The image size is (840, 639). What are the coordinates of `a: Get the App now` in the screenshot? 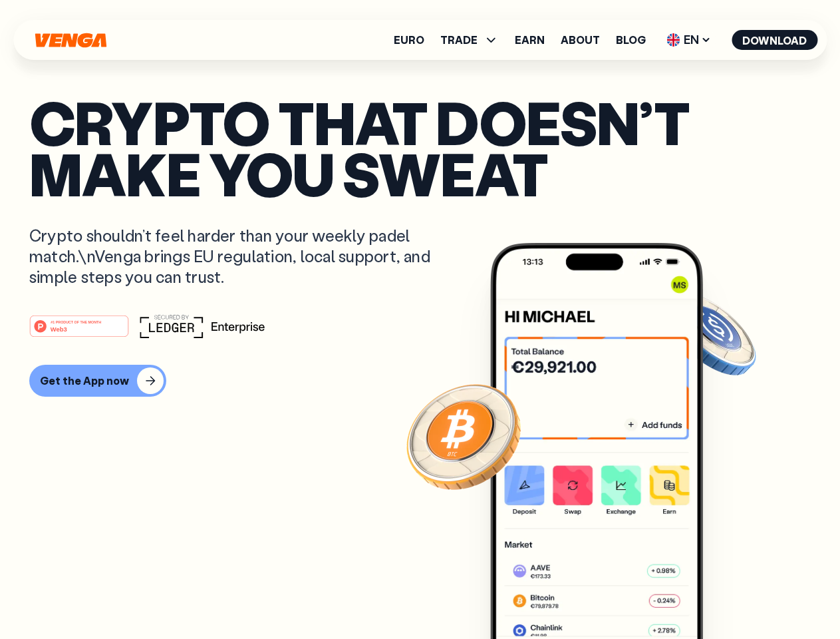 It's located at (420, 381).